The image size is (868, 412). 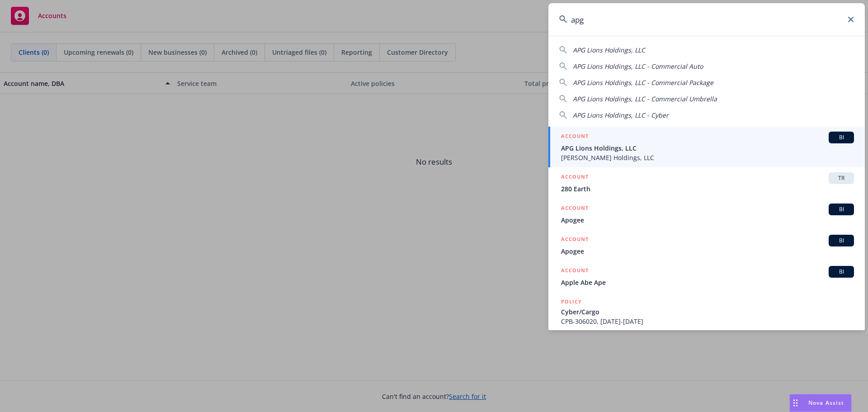 I want to click on span: APG Lions Holdings, LLC - Cyber, so click(x=621, y=115).